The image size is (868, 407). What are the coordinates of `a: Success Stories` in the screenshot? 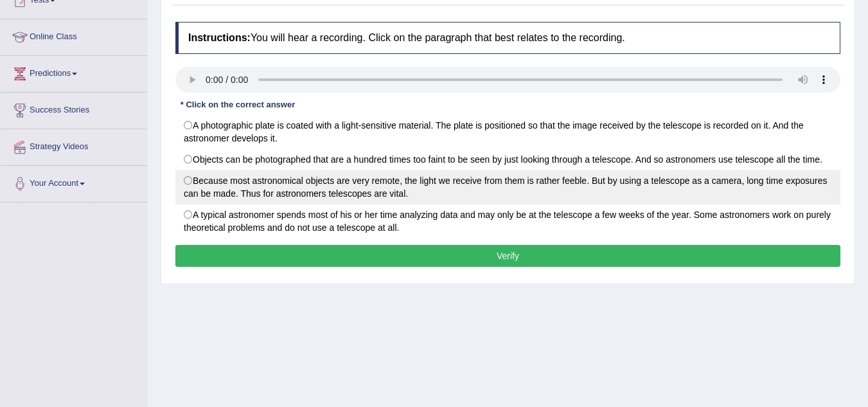 It's located at (74, 109).